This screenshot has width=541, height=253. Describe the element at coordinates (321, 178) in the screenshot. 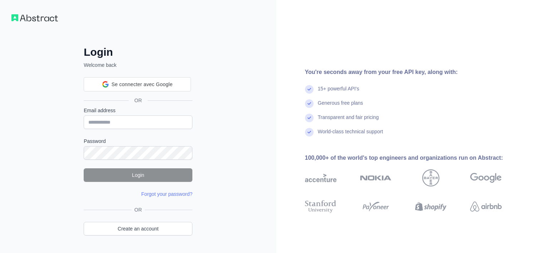

I see `img: accenture` at that location.